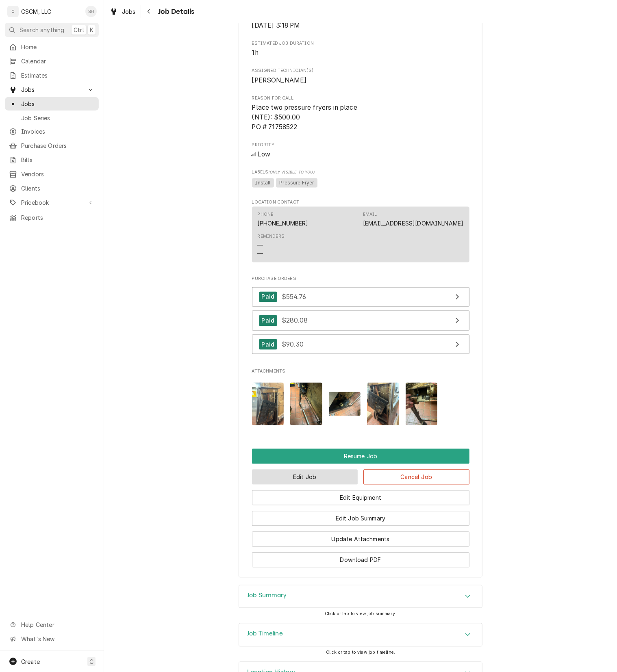  What do you see at coordinates (305, 477) in the screenshot?
I see `button: Edit Job` at bounding box center [305, 477].